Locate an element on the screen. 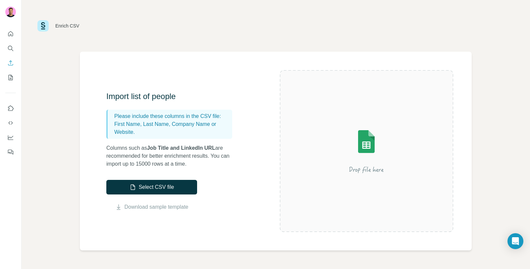  button: Dashboard is located at coordinates (11, 138).